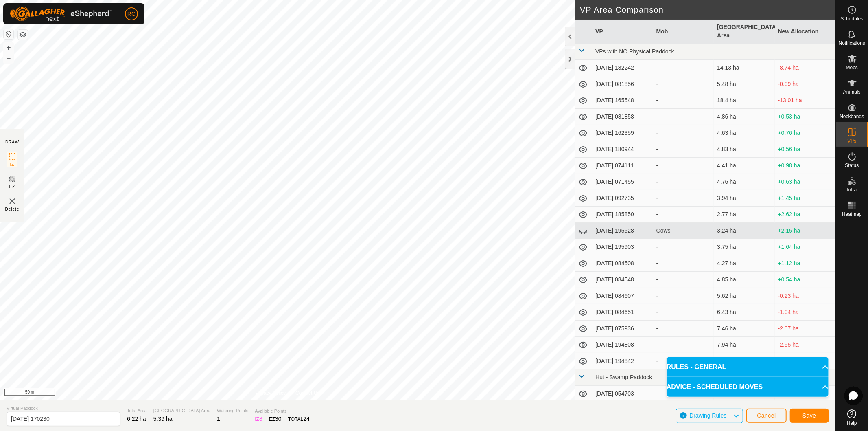 This screenshot has width=868, height=431. I want to click on span: Watering Points, so click(232, 411).